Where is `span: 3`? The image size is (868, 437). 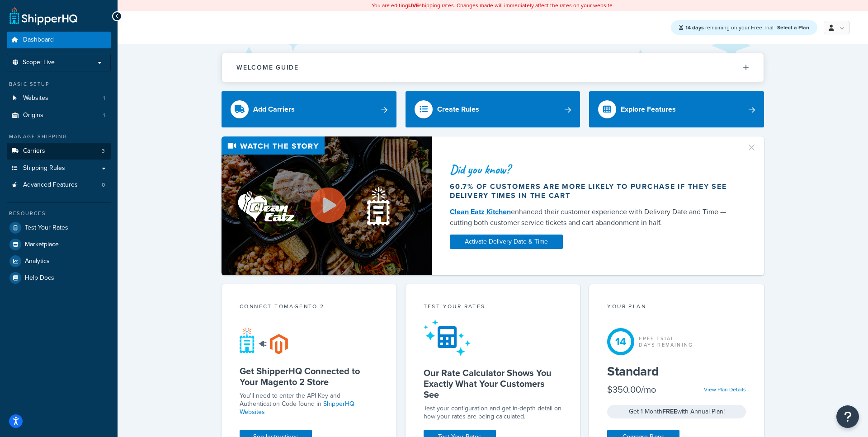 span: 3 is located at coordinates (103, 151).